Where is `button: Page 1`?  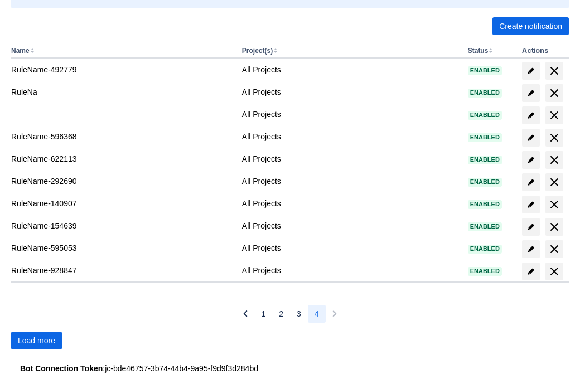 button: Page 1 is located at coordinates (263, 314).